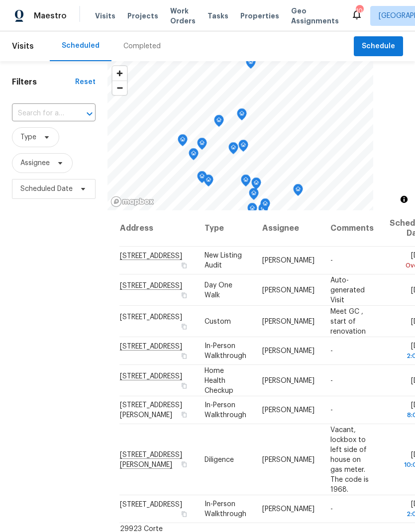 Image resolution: width=415 pixels, height=532 pixels. Describe the element at coordinates (90, 114) in the screenshot. I see `button: Open` at that location.